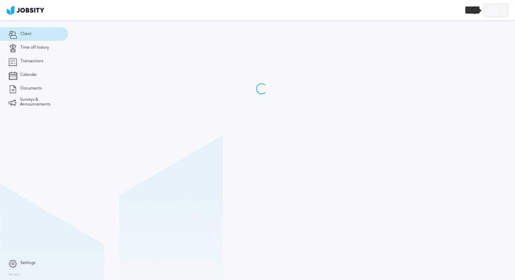  I want to click on img: ab4bad089aa723f57921c736e9817d99.png, so click(26, 10).